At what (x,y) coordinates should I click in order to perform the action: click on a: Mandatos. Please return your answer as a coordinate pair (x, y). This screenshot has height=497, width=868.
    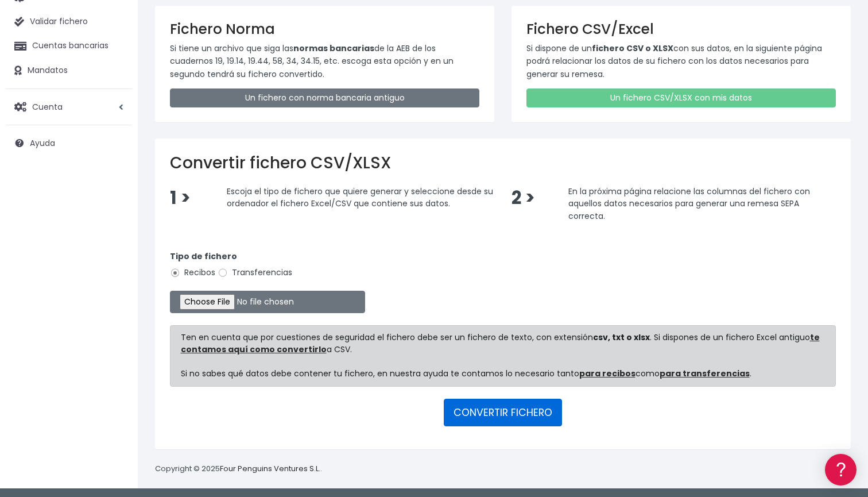
    Looking at the image, I should click on (69, 71).